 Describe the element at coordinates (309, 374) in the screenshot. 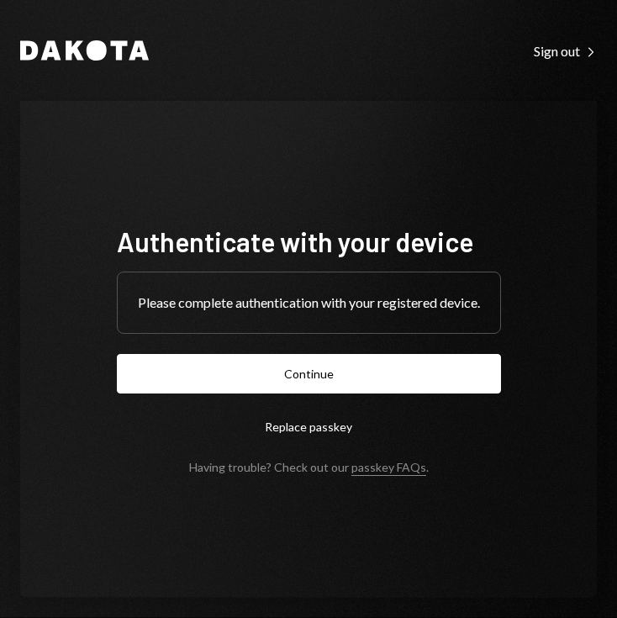

I see `button: Continue` at that location.